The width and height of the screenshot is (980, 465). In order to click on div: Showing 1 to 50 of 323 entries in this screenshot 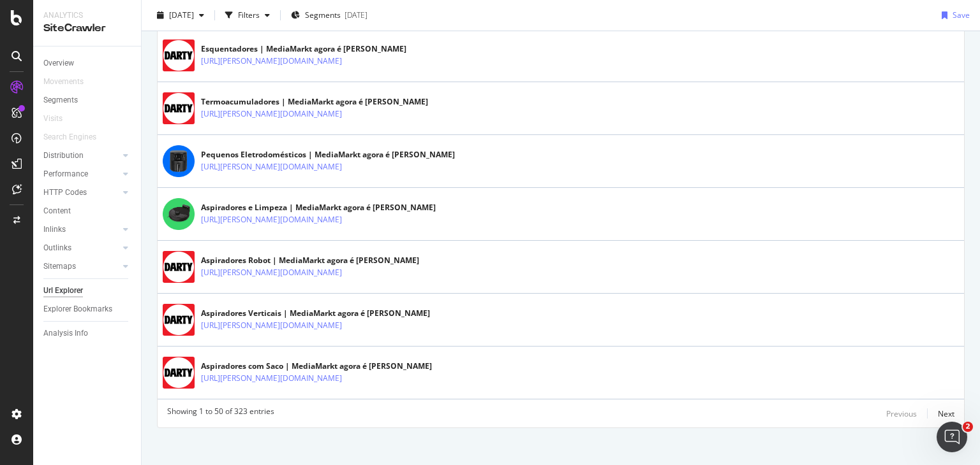, I will do `click(221, 414)`.